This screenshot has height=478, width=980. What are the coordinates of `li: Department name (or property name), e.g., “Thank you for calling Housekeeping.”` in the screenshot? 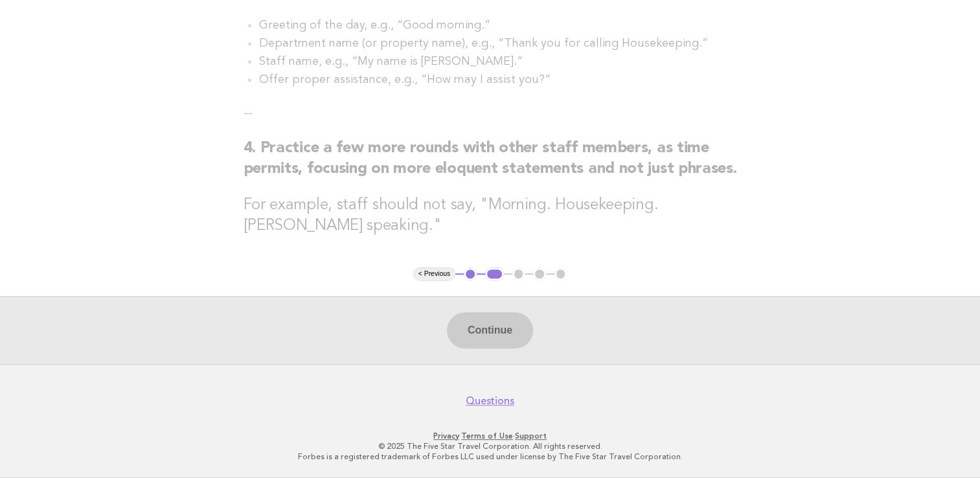 It's located at (498, 43).